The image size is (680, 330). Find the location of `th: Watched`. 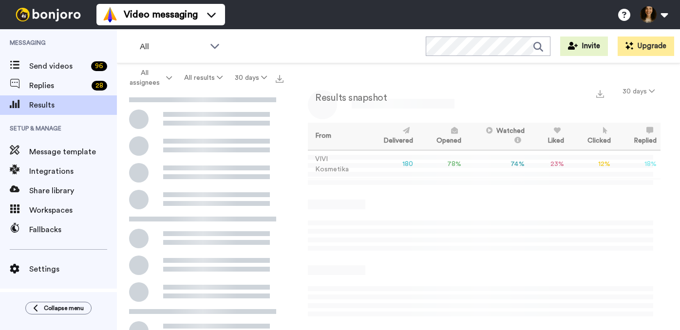

th: Watched is located at coordinates (497, 136).